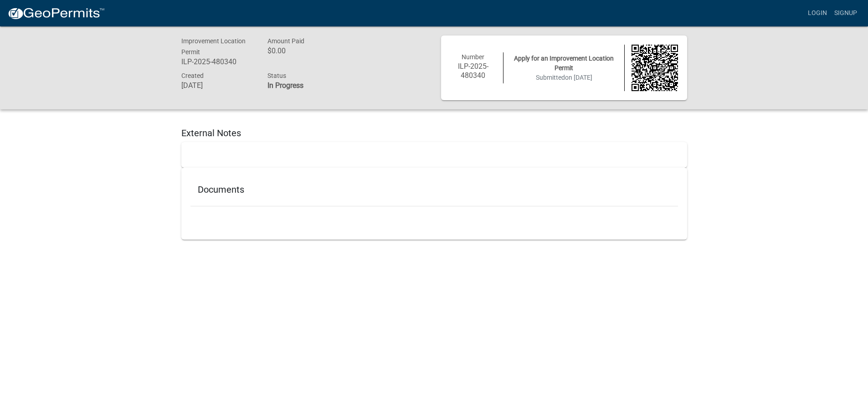 This screenshot has width=868, height=415. I want to click on h6: $0.00, so click(304, 51).